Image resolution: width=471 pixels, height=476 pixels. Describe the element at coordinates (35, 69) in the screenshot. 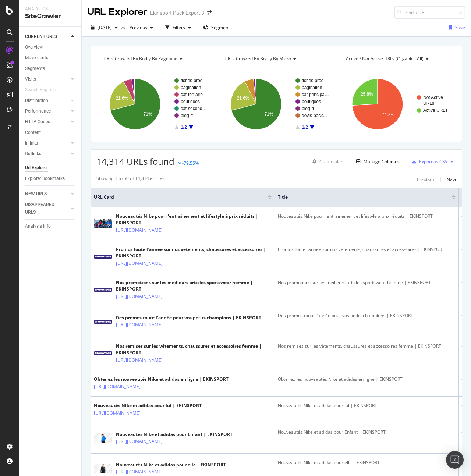

I see `div: Segments` at that location.